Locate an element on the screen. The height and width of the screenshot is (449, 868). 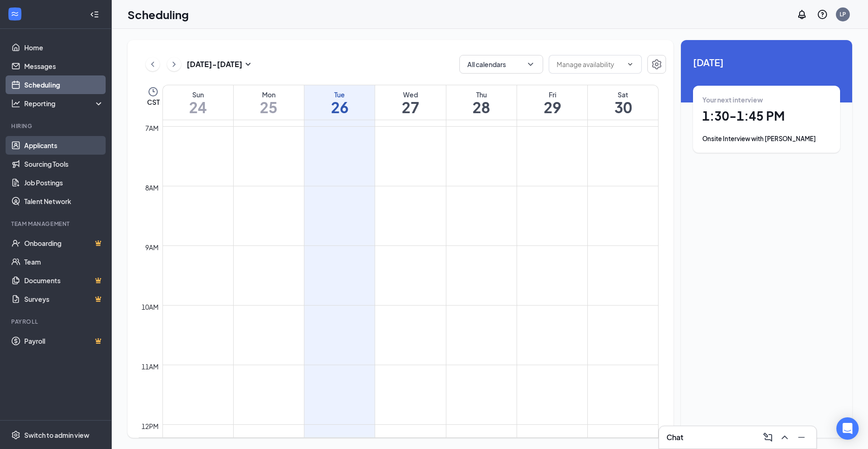
button: ComposeMessage is located at coordinates (768, 437).